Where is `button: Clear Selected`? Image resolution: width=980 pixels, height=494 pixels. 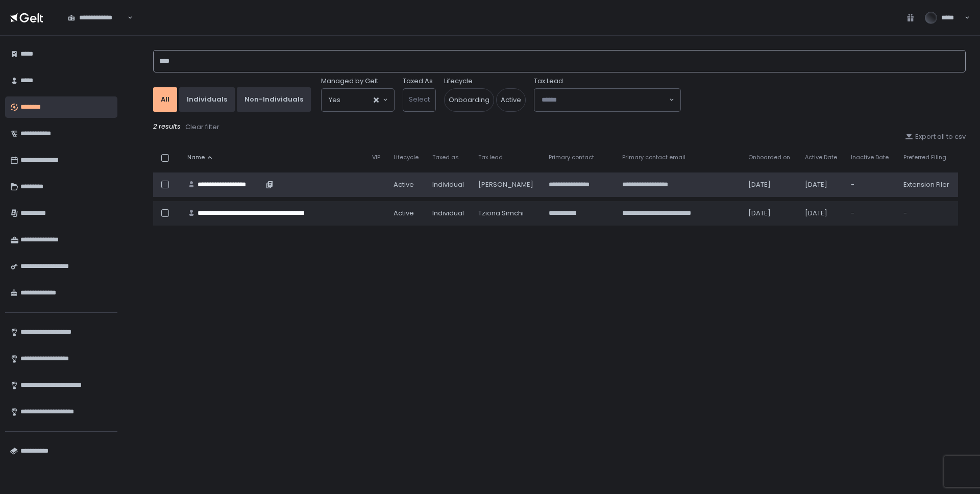
button: Clear Selected is located at coordinates (377, 100).